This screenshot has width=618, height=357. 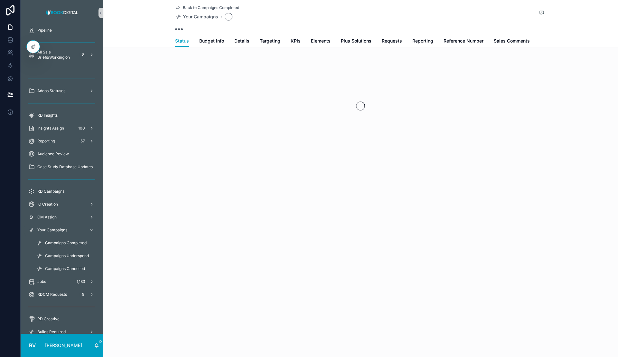 I want to click on span: Requests, so click(x=392, y=41).